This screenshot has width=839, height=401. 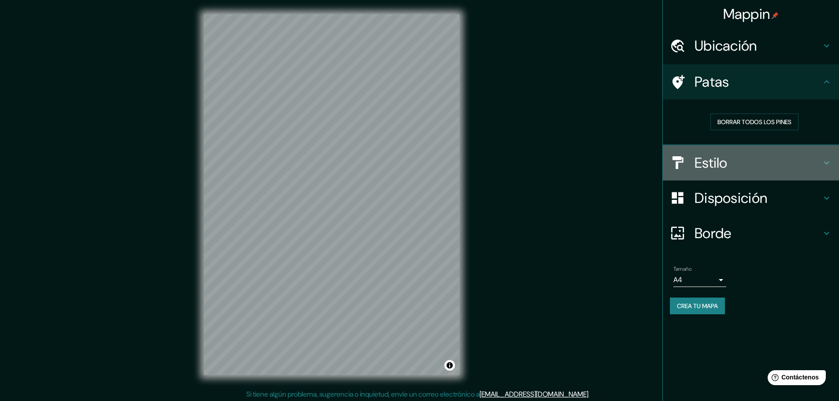 I want to click on font: Crea tu mapa, so click(x=697, y=306).